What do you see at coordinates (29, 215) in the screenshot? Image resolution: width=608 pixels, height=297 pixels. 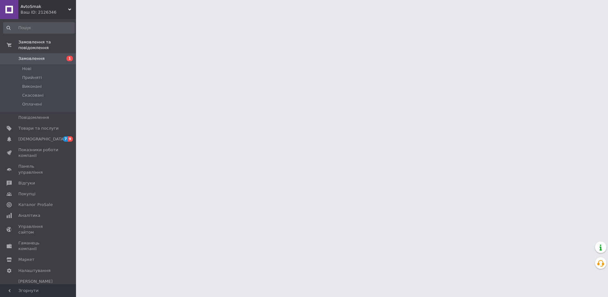 I see `span: Аналітика` at bounding box center [29, 215].